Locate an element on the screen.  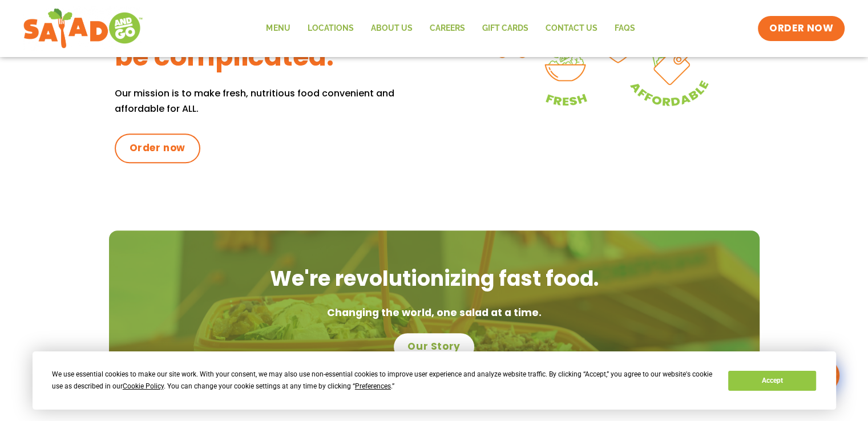
div: Cookie Consent Prompt is located at coordinates (434, 381).